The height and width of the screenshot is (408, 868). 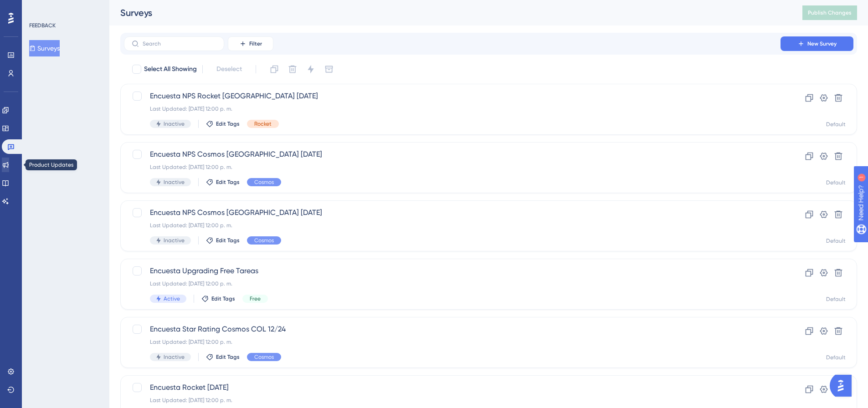 I want to click on div: Surveys, so click(x=450, y=13).